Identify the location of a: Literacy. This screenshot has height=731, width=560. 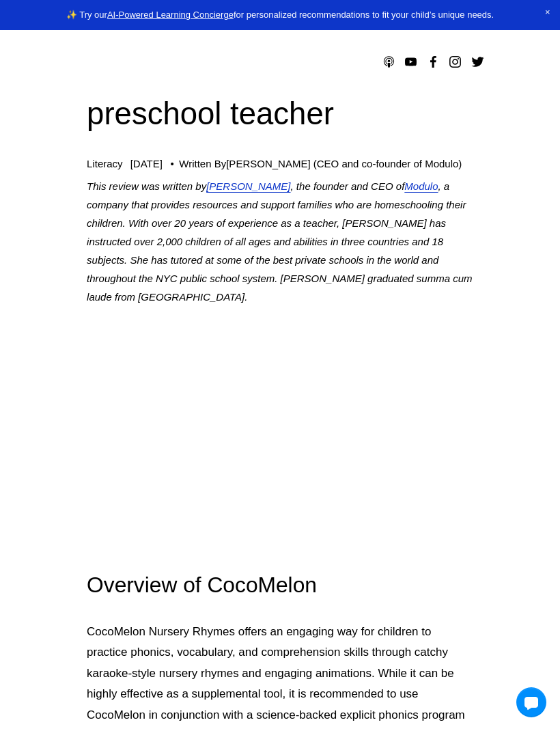
(105, 163).